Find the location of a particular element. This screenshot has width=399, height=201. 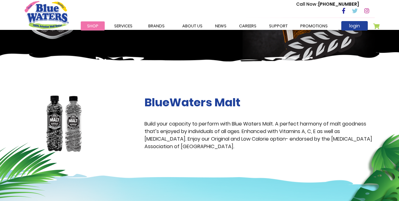

span: Call Now : is located at coordinates (307, 4).